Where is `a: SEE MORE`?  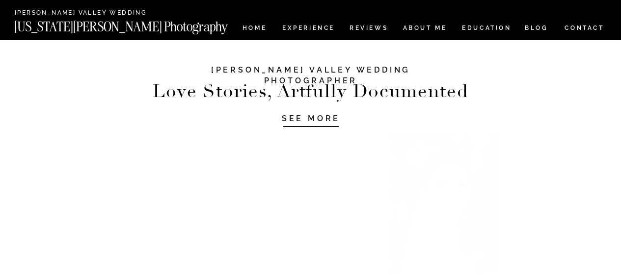 a: SEE MORE is located at coordinates (311, 118).